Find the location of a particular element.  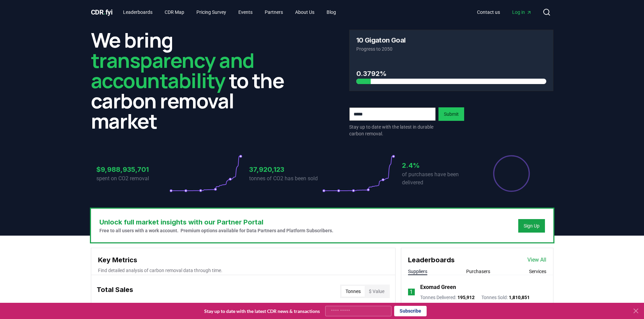

a: Contact us is located at coordinates (488, 12).